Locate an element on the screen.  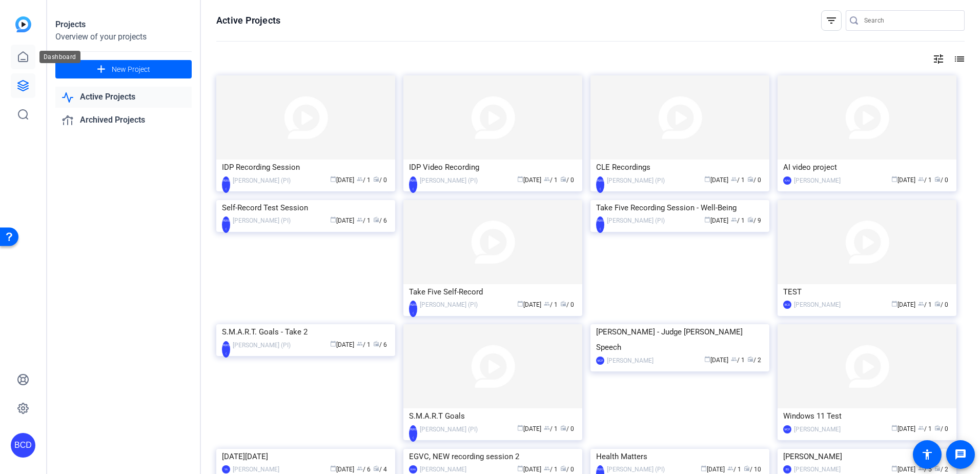
div: YA is located at coordinates (226, 469).